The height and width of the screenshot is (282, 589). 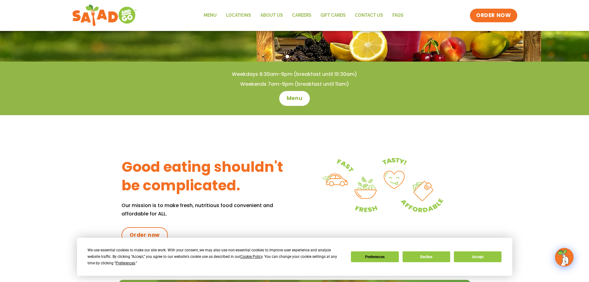 What do you see at coordinates (239, 15) in the screenshot?
I see `a: Locations` at bounding box center [239, 15].